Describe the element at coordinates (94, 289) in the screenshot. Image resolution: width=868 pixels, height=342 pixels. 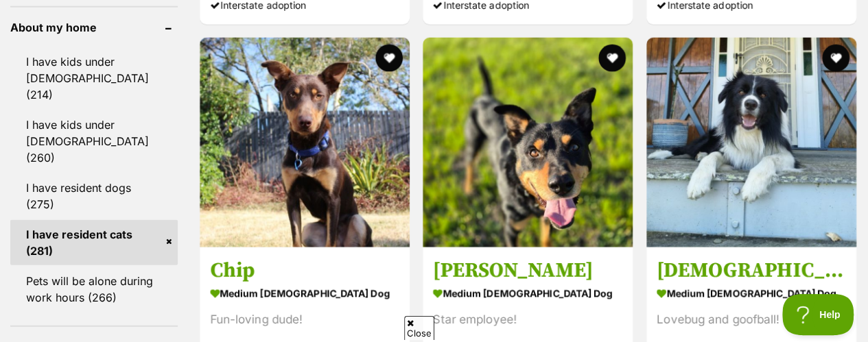
I see `a: Pets will be alone during work hours (266)` at that location.